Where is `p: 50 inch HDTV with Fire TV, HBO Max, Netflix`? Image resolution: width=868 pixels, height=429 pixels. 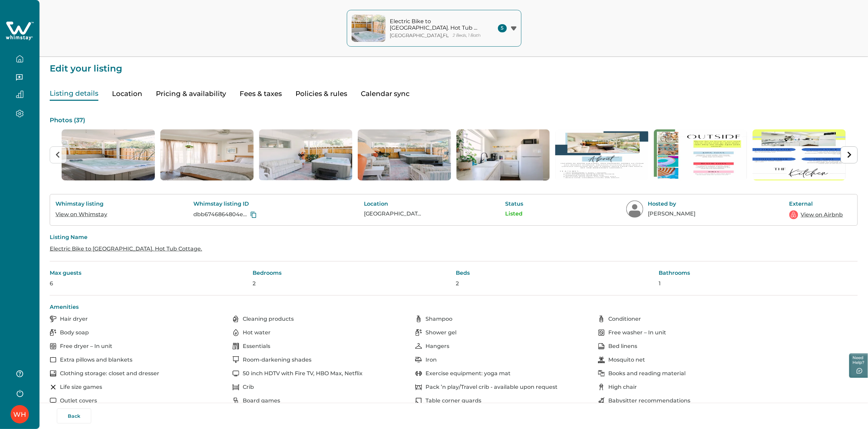 p: 50 inch HDTV with Fire TV, HBO Max, Netflix is located at coordinates (302, 374).